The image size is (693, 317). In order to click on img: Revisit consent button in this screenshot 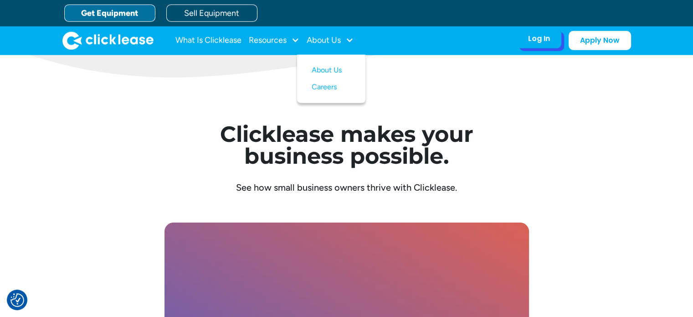, I will do `click(17, 300)`.